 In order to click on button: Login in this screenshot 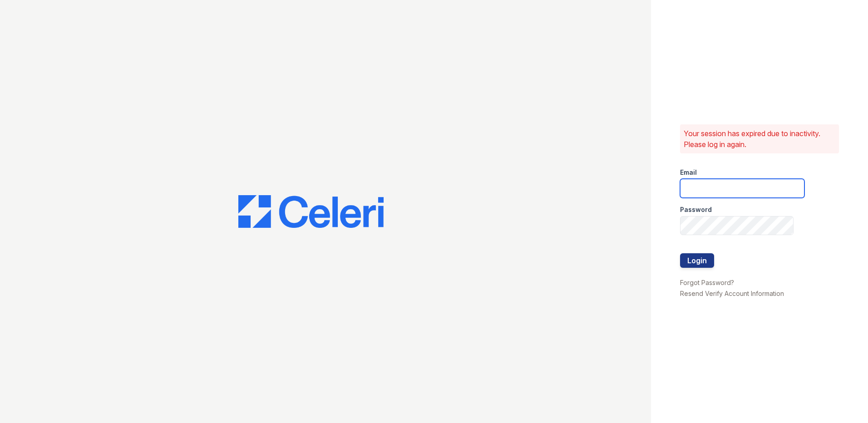, I will do `click(697, 260)`.